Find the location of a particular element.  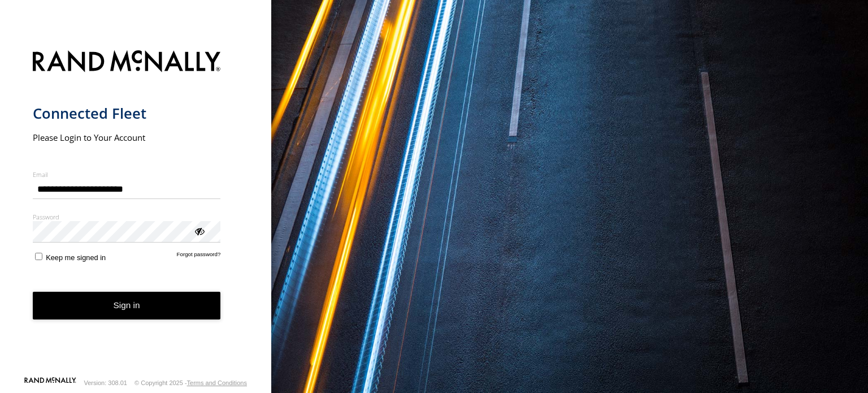

a: Forgot password? is located at coordinates (199, 256).